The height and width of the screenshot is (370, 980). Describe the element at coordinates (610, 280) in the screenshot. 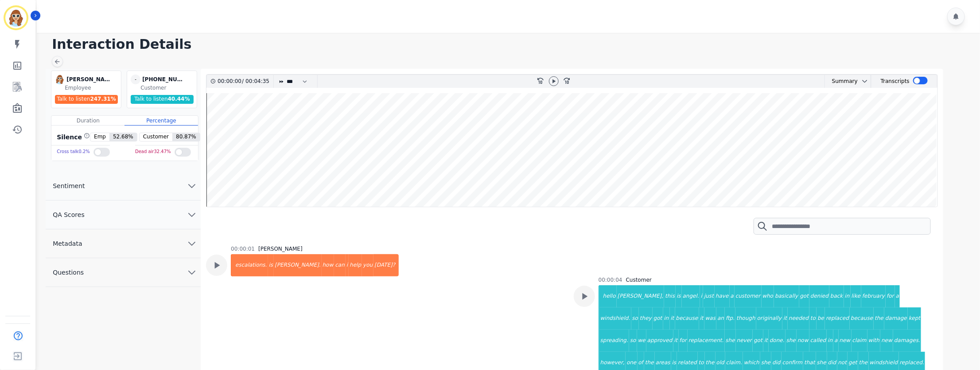

I see `div: 00:00:04` at that location.